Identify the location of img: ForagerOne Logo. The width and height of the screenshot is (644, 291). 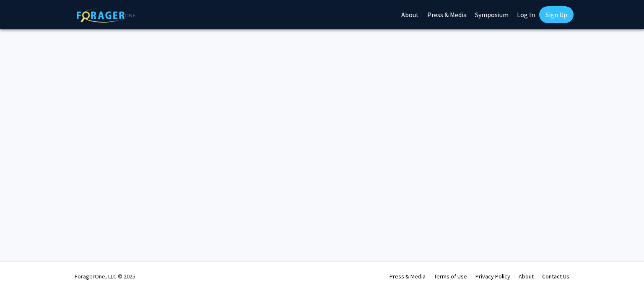
(106, 15).